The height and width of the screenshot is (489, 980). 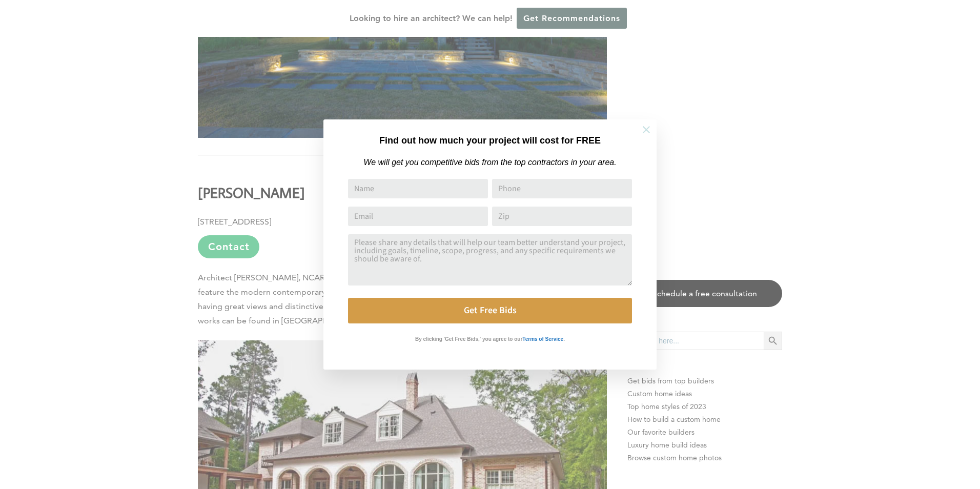 What do you see at coordinates (489, 162) in the screenshot?
I see `em: We will get you competitive bids from the top contractors in your area.` at bounding box center [489, 162].